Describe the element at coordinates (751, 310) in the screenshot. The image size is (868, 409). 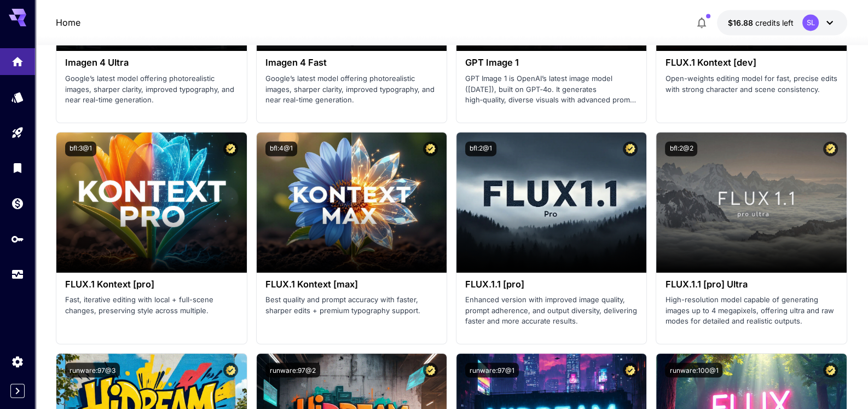
I see `p: High-resolution model capable of generating images up to 4 megapixels, offering ultra and raw mod...` at that location.